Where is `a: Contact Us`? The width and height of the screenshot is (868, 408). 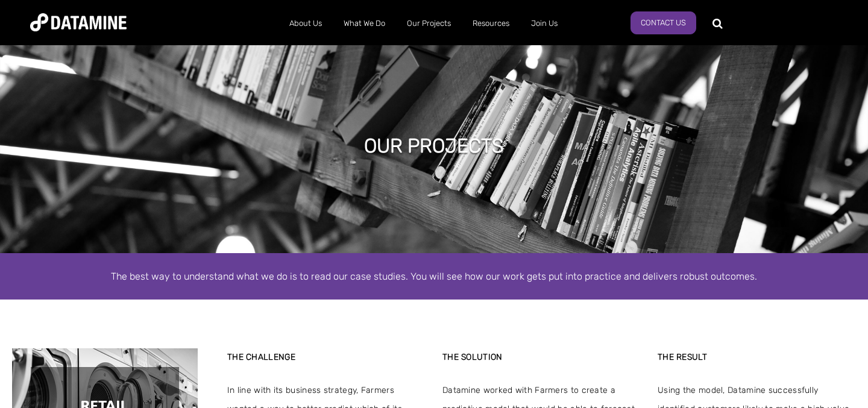
a: Contact Us is located at coordinates (663, 23).